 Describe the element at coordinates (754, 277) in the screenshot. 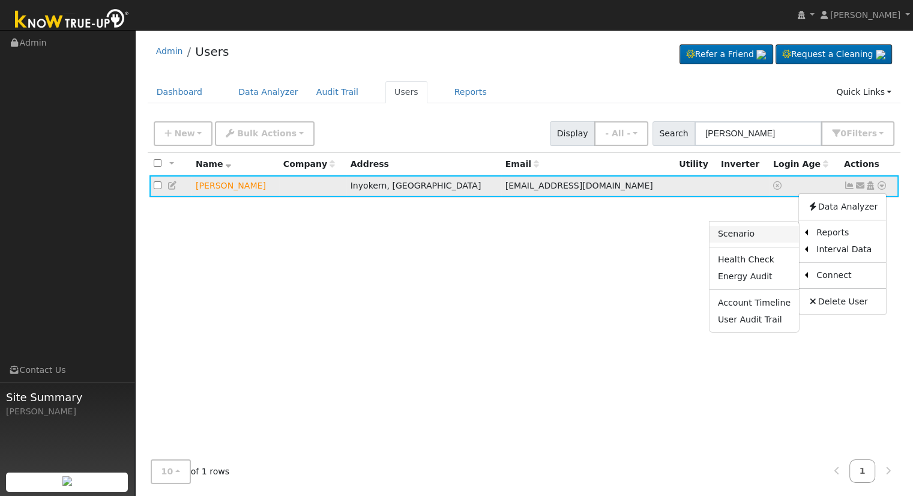

I see `a: Energy Audit Report` at that location.